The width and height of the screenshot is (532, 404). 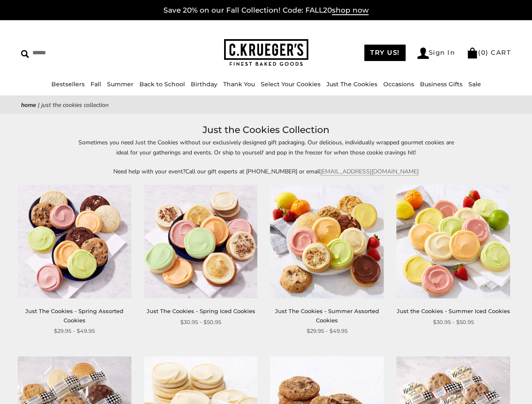 What do you see at coordinates (267, 53) in the screenshot?
I see `img: C.KRUEGER'S` at bounding box center [267, 53].